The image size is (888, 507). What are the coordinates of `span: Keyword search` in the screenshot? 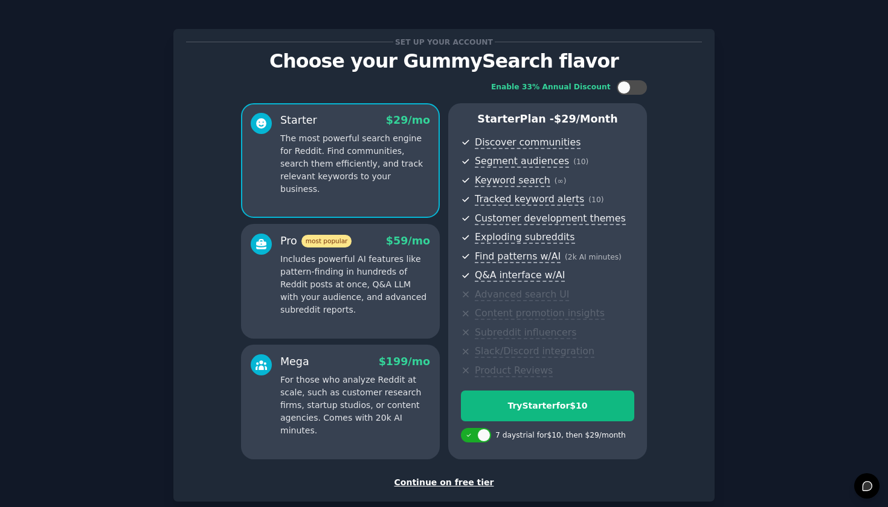 It's located at (512, 181).